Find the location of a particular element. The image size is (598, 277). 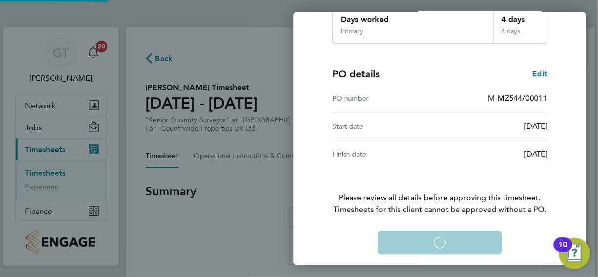

p: Please review all details before approving this timesheet. is located at coordinates (440, 192).